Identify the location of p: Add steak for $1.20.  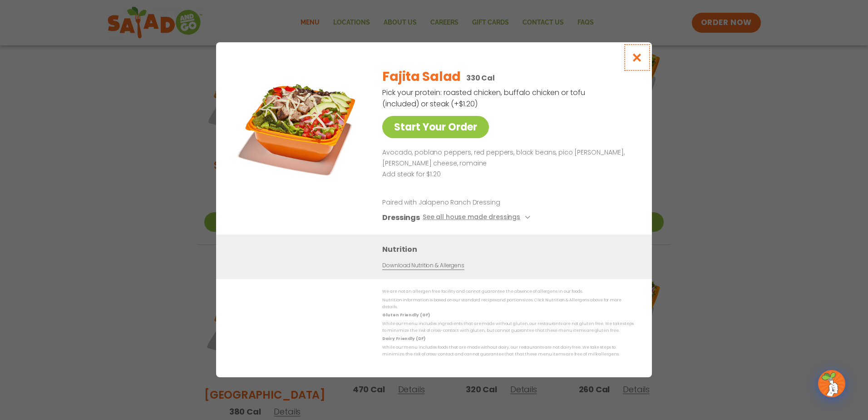
(506, 174).